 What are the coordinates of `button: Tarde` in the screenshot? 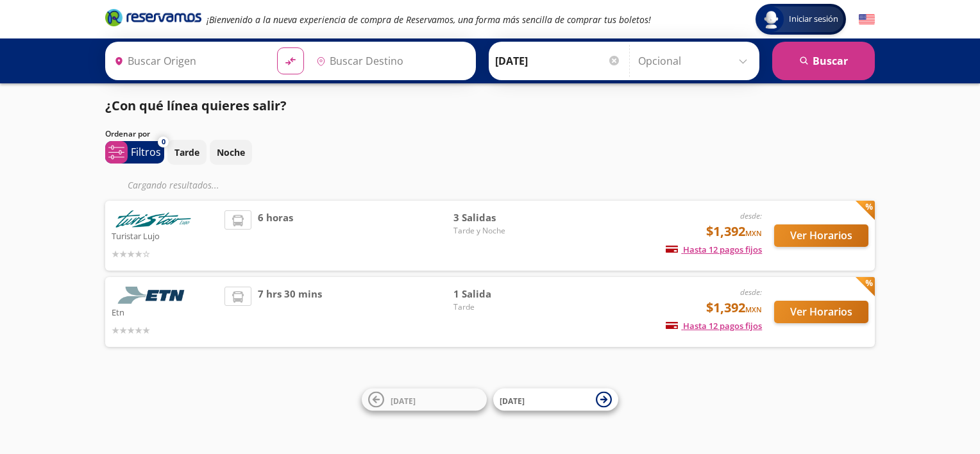 It's located at (186, 152).